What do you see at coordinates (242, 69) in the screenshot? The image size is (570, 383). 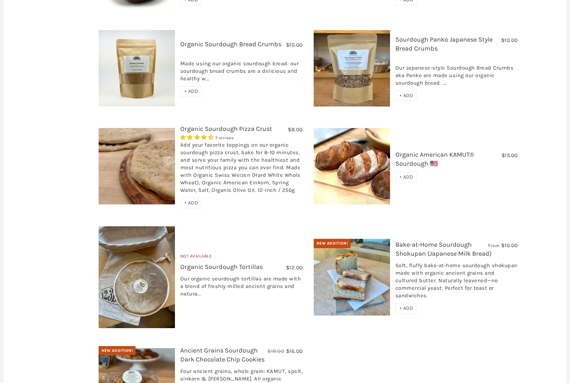 I see `div: Made using our organic sourdough bread: our sourdough bread crumbs are a delicious and healthy w...` at bounding box center [242, 69].